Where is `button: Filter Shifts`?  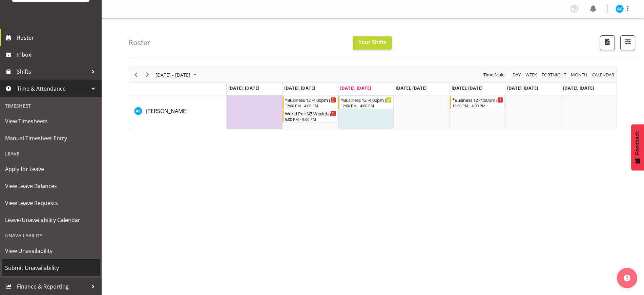
button: Filter Shifts is located at coordinates (628, 43).